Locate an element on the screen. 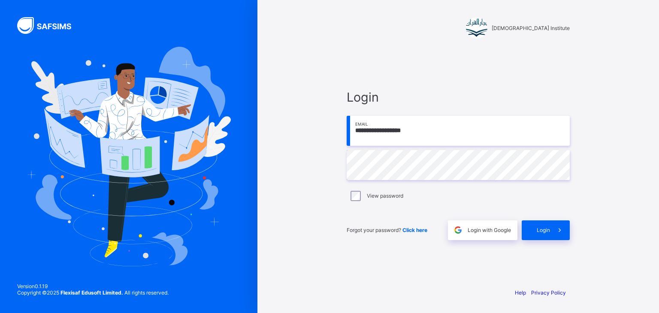 The height and width of the screenshot is (313, 659). a: Privacy Policy is located at coordinates (548, 292).